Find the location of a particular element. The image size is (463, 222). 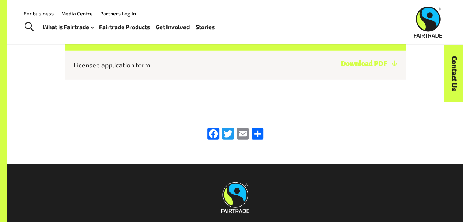

a: What is Fairtrade is located at coordinates (68, 27).